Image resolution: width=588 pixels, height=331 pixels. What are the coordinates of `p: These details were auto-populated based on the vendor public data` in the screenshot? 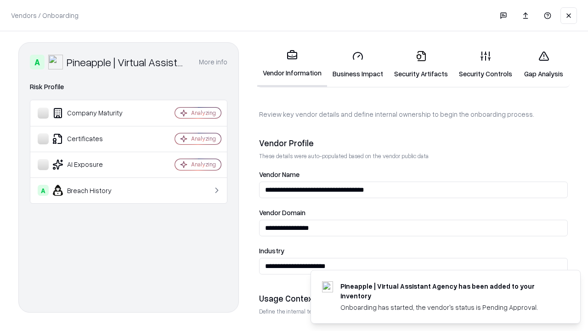 It's located at (414, 156).